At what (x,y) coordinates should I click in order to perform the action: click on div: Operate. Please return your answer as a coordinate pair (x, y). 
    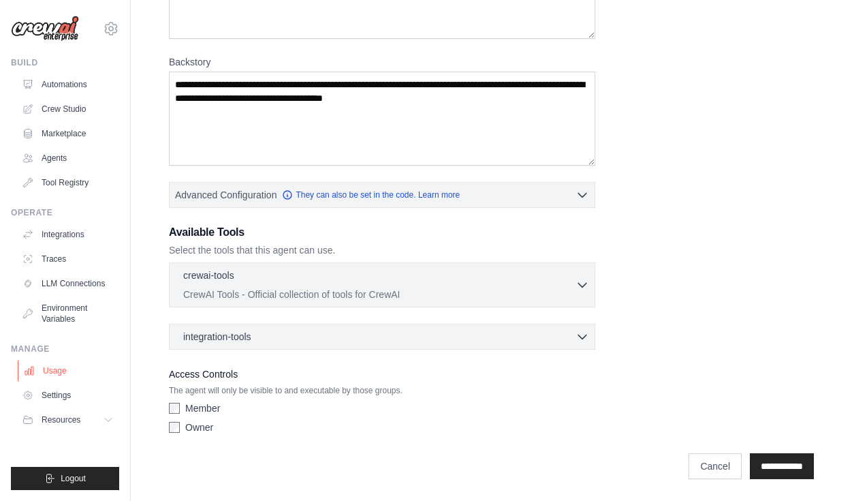
    Looking at the image, I should click on (65, 213).